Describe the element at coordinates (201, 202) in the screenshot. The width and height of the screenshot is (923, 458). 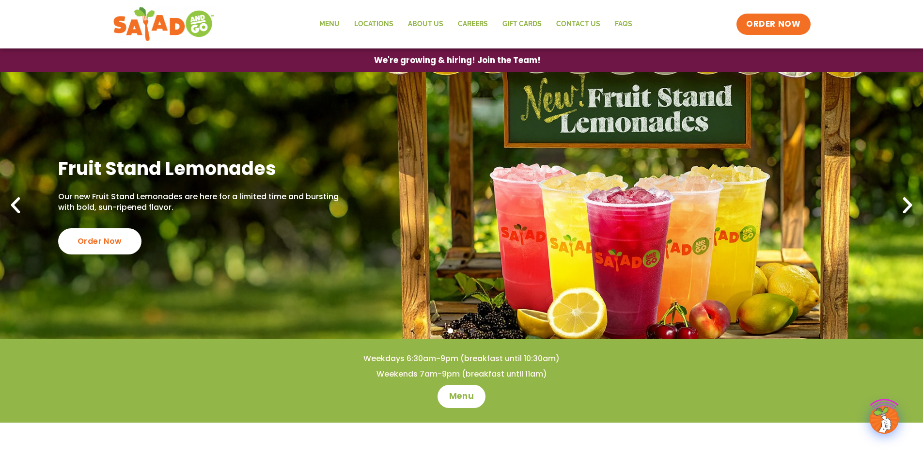
I see `p: Our new Fruit Stand Lemonades are here for a limited time and bursting with bold, sun-ripened fla...` at that location.